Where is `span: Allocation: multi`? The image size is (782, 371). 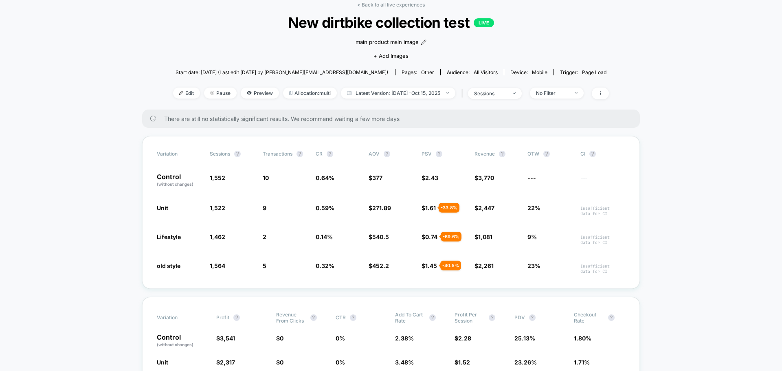 span: Allocation: multi is located at coordinates (310, 93).